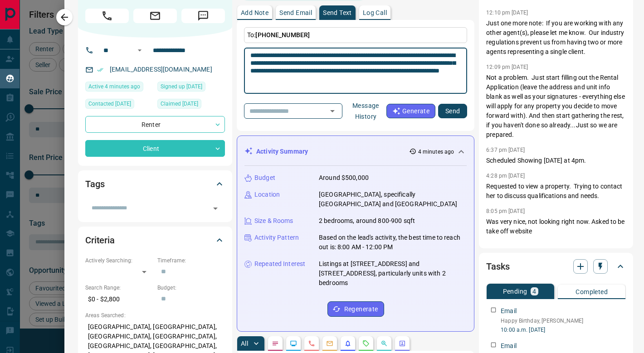  I want to click on p: Areas Searched:, so click(155, 316).